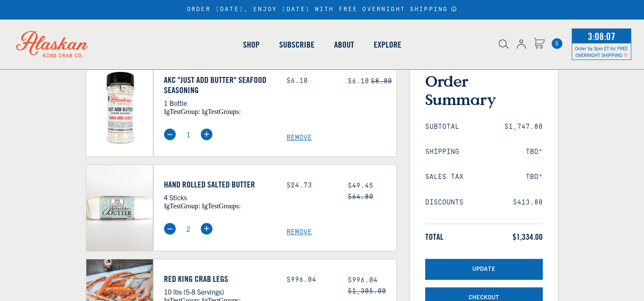 The width and height of the screenshot is (644, 301). Describe the element at coordinates (361, 197) in the screenshot. I see `s: $64.80` at that location.